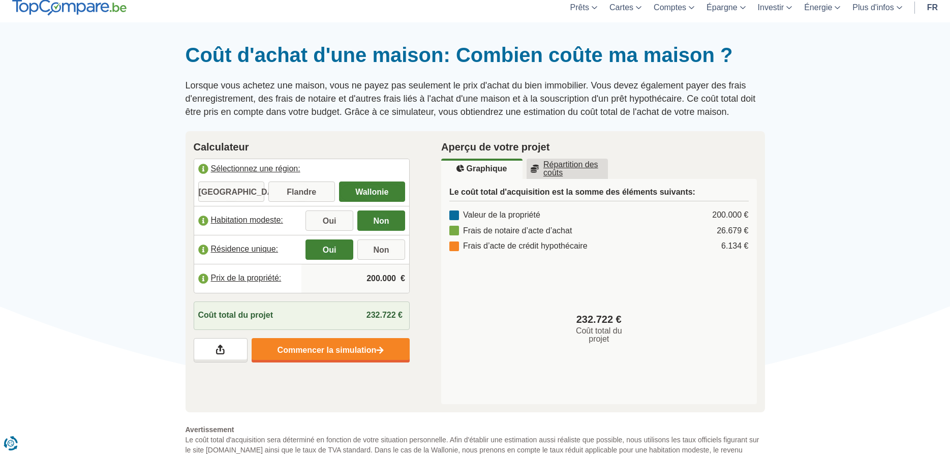 This screenshot has height=454, width=950. Describe the element at coordinates (519, 246) in the screenshot. I see `div: Frais d’acte de crédit hypothécaire` at that location.